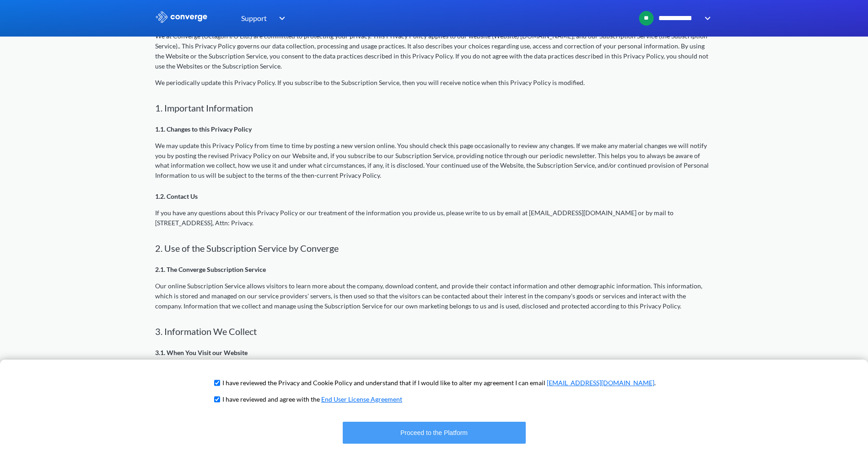 The width and height of the screenshot is (868, 451). What do you see at coordinates (434, 161) in the screenshot?
I see `p: We may update this Privacy Policy from time to time by posting a new version online. You should c...` at bounding box center [434, 161].